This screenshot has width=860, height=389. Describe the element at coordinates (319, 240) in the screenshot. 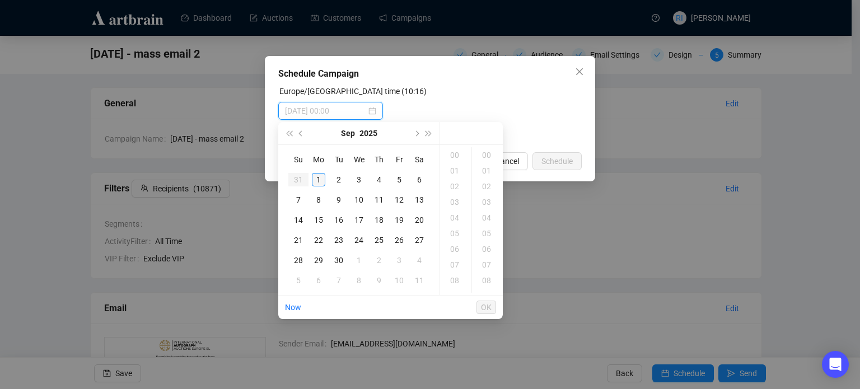

I see `div: 22` at that location.